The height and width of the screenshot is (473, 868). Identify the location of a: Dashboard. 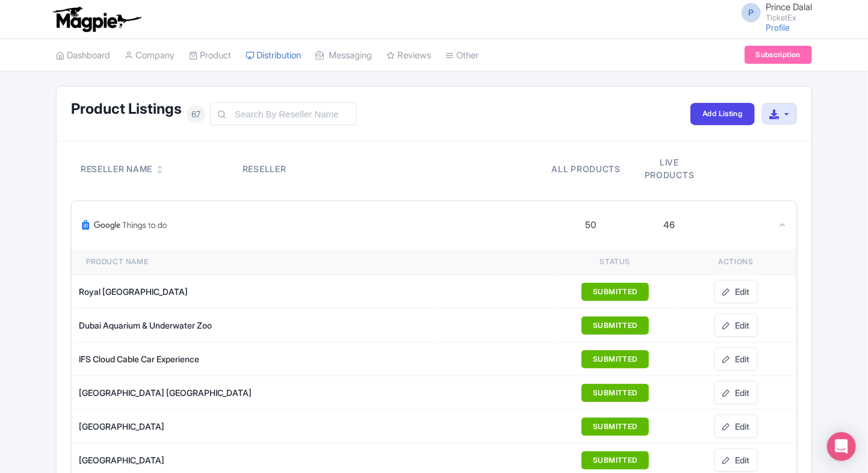
(83, 56).